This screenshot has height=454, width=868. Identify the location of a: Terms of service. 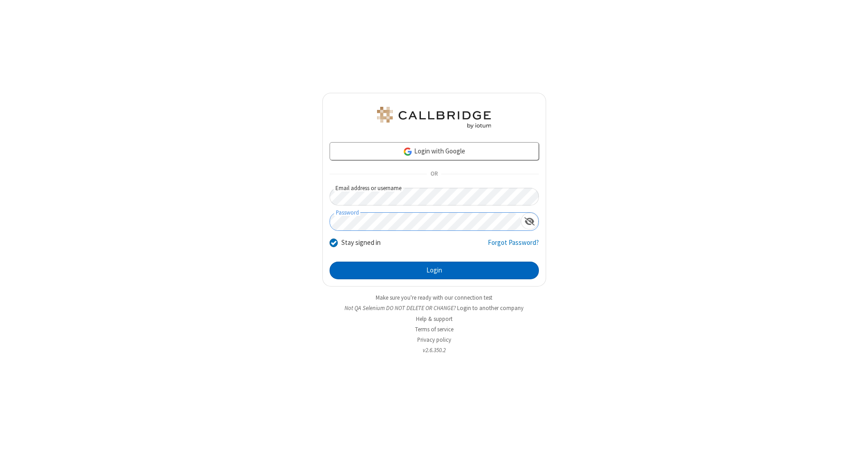
(434, 329).